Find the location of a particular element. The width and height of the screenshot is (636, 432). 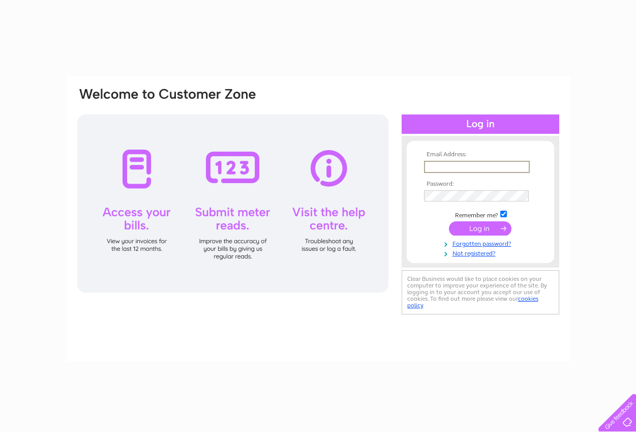

td: Remember me? is located at coordinates (480, 214).